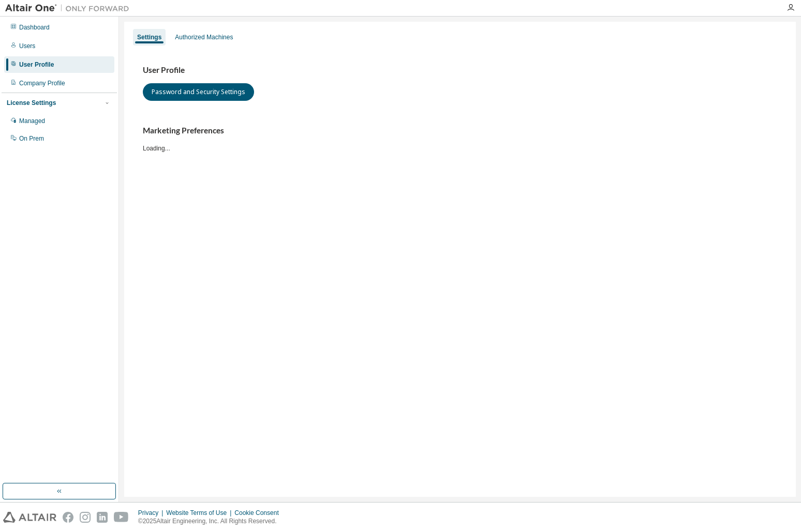 The image size is (801, 532). Describe the element at coordinates (31, 103) in the screenshot. I see `div: License Settings` at that location.